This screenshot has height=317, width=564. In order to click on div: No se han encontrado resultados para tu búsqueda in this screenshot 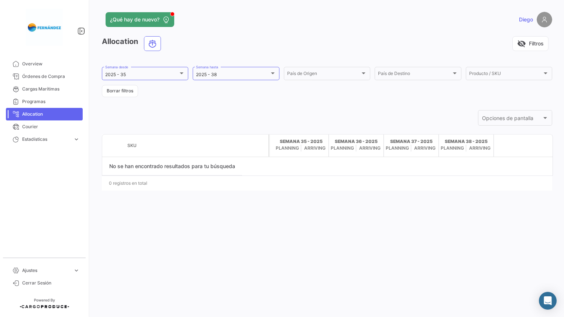, I will do `click(172, 166)`.